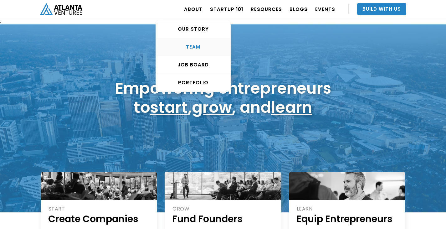 This screenshot has width=446, height=229. I want to click on a: Startup 101, so click(226, 9).